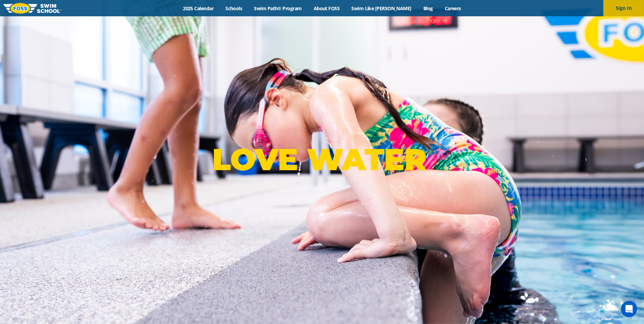 Image resolution: width=644 pixels, height=324 pixels. What do you see at coordinates (629, 309) in the screenshot?
I see `div: Open Intercom Messenger` at bounding box center [629, 309].